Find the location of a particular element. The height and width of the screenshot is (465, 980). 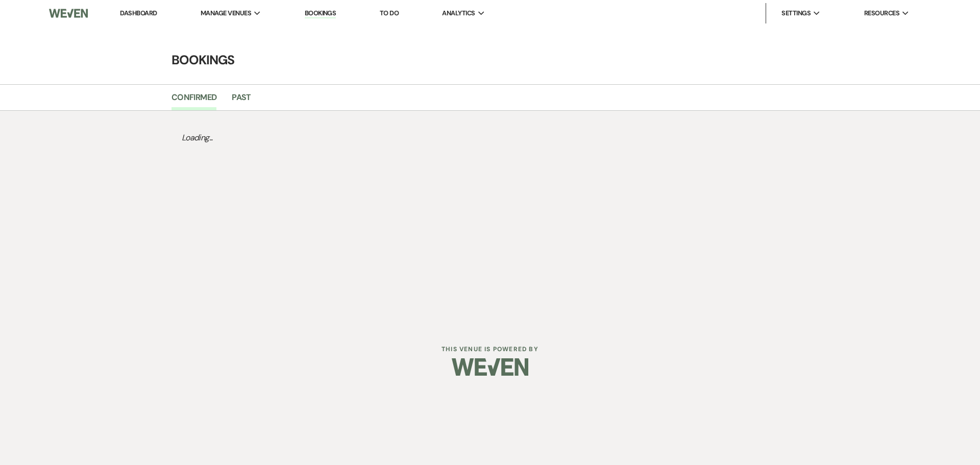

a: Dashboard is located at coordinates (138, 12).